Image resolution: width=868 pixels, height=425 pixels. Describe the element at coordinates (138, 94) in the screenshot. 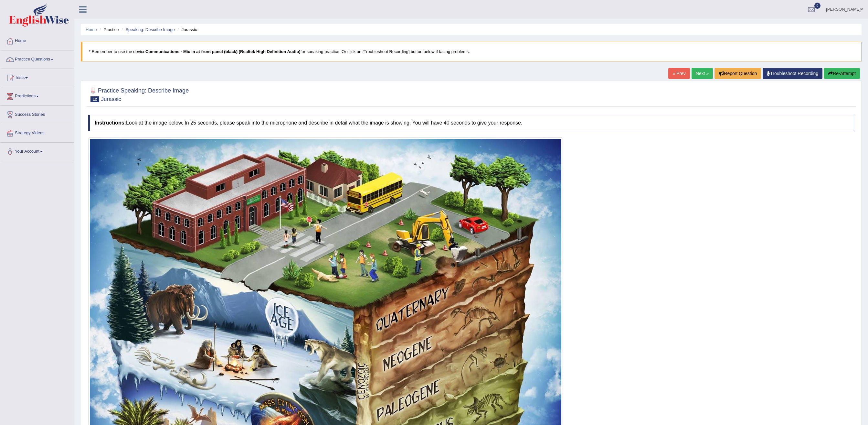

I see `h2: Practice Speaking: Describe Image` at that location.